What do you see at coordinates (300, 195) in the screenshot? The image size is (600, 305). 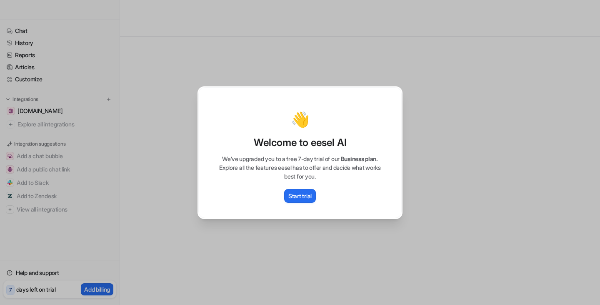 I see `p: Start trial` at bounding box center [300, 195].